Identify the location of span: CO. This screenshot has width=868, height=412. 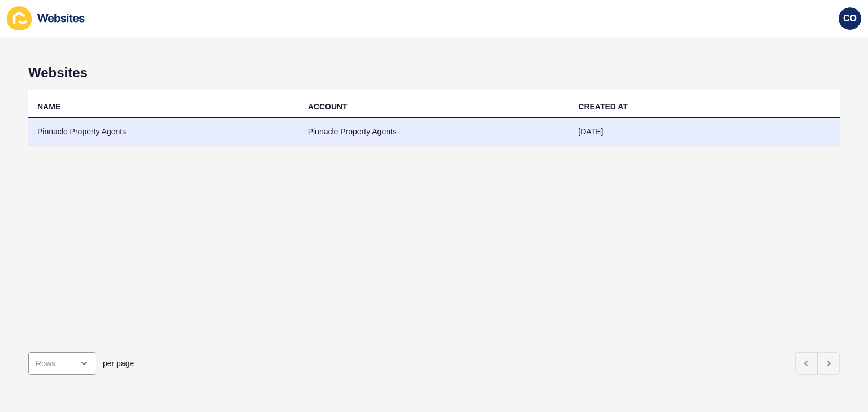
(850, 18).